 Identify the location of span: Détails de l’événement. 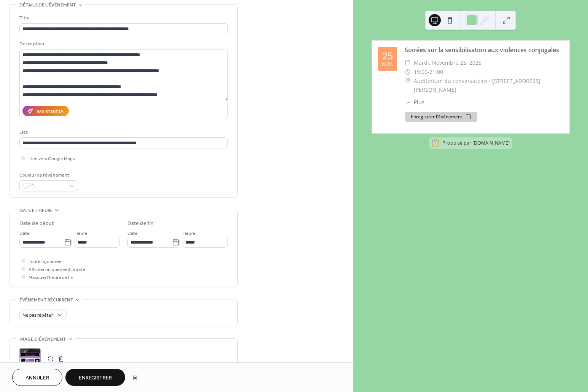
(48, 5).